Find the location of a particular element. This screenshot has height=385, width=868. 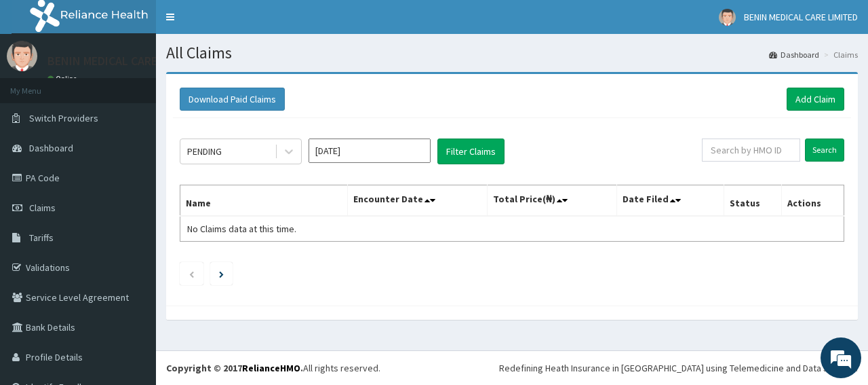

a: Online is located at coordinates (64, 79).